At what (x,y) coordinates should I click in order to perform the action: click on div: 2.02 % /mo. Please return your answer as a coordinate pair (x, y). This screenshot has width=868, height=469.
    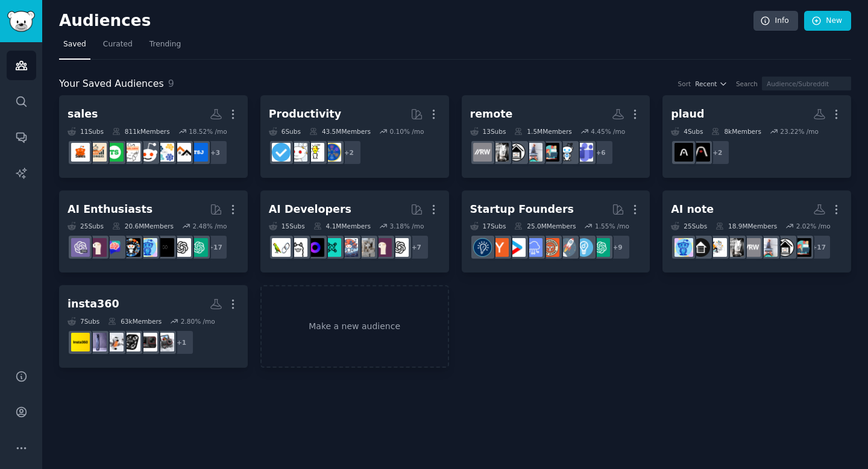
    Looking at the image, I should click on (813, 226).